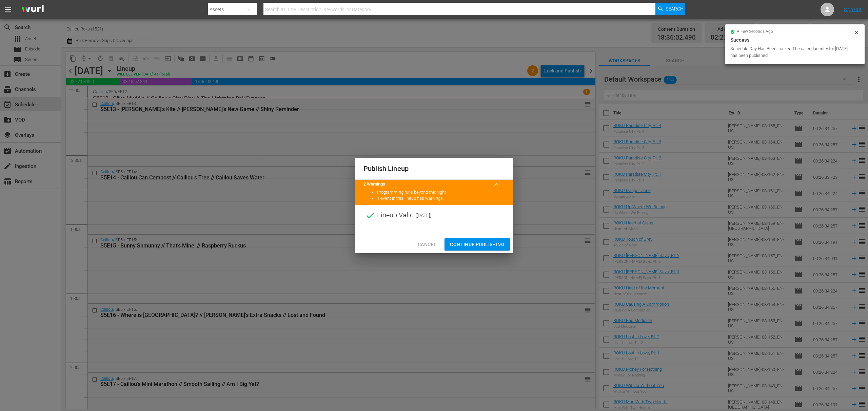  I want to click on span: menu, so click(8, 10).